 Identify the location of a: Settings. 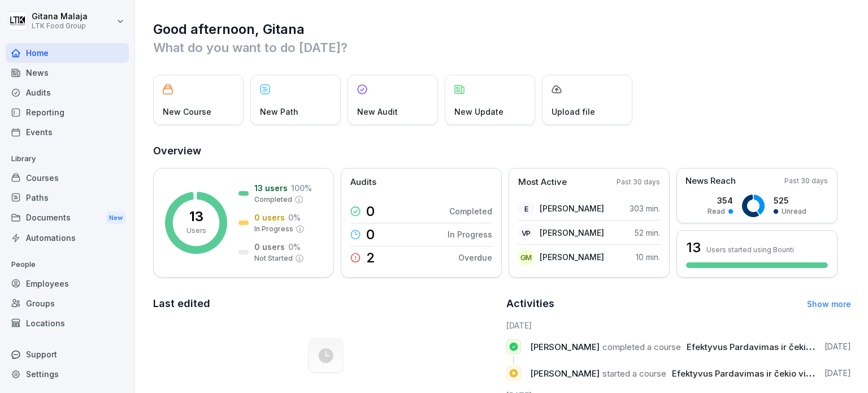
(67, 373).